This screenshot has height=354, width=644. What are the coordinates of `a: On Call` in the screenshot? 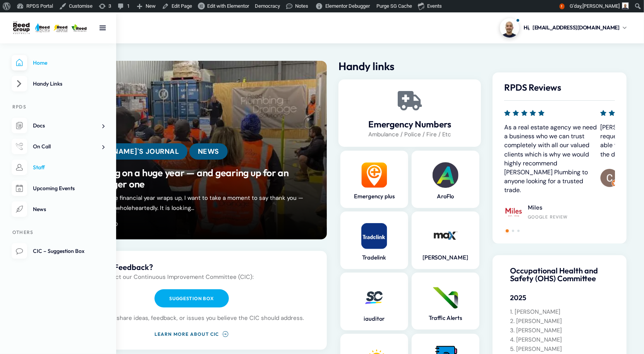 It's located at (58, 146).